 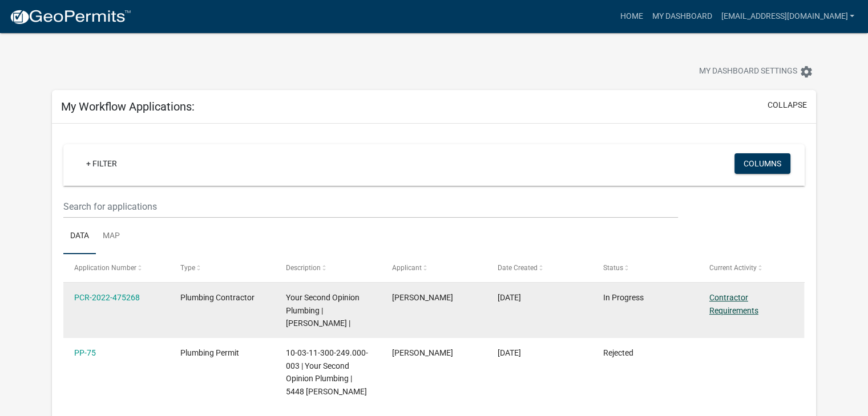 What do you see at coordinates (209, 353) in the screenshot?
I see `span: Plumbing Permit` at bounding box center [209, 353].